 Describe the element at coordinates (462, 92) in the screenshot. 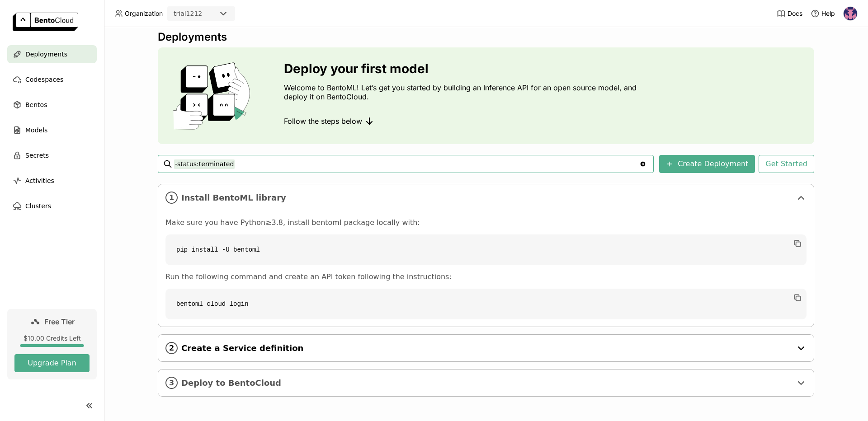

I see `p: Welcome to BentoML! Let’s get you started by building an Inference API for an open source model, ...` at that location.